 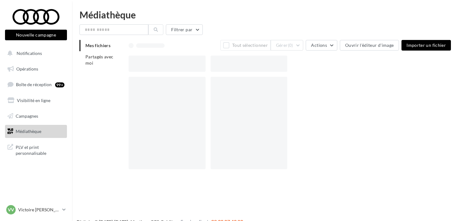 I want to click on span: PLV et print personnalisable, so click(x=40, y=150).